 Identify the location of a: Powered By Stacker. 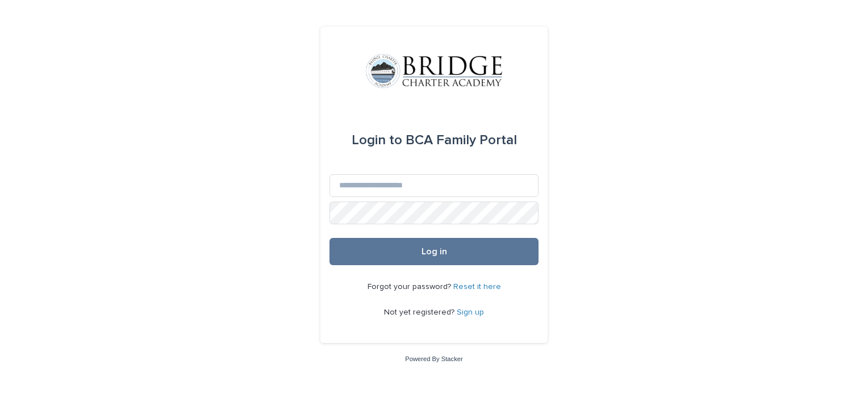
(434, 359).